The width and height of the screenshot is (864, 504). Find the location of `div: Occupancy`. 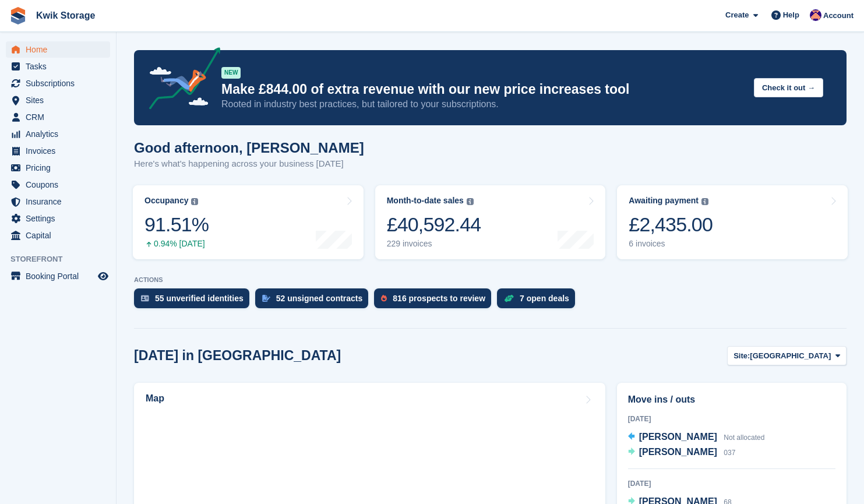

div: Occupancy is located at coordinates (166, 200).